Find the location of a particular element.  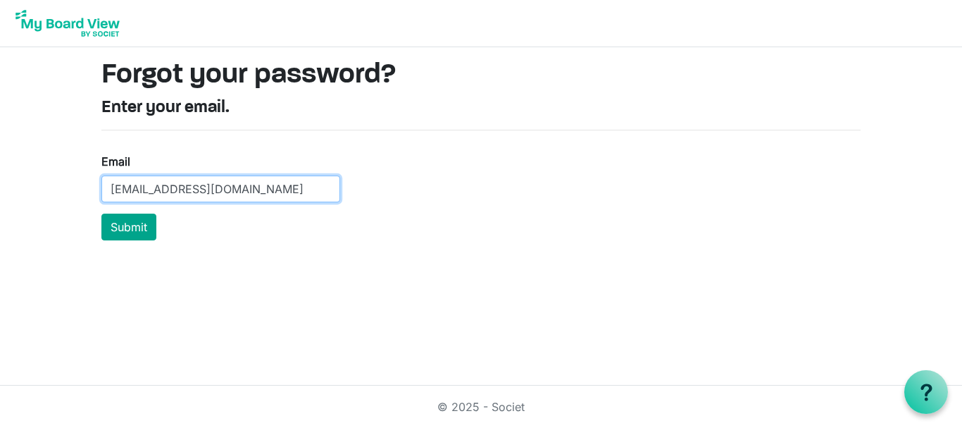

img: My Board View Logo is located at coordinates (68, 23).